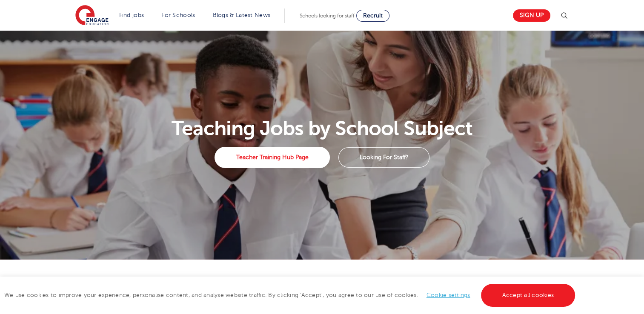 This screenshot has width=644, height=314. I want to click on a: Find jobs, so click(131, 15).